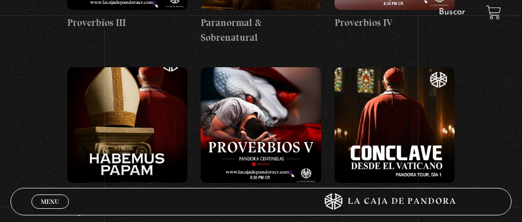 This screenshot has height=222, width=522. Describe the element at coordinates (261, 30) in the screenshot. I see `h4: Paranormal & Sobrenatural` at that location.